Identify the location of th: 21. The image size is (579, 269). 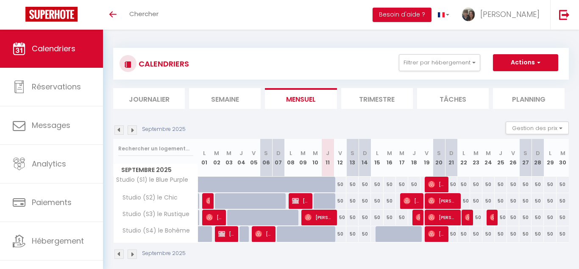
(451, 158).